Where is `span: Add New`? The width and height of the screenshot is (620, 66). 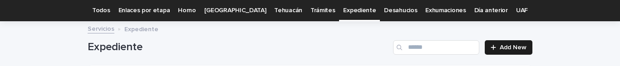
span: Add New is located at coordinates (513, 48).